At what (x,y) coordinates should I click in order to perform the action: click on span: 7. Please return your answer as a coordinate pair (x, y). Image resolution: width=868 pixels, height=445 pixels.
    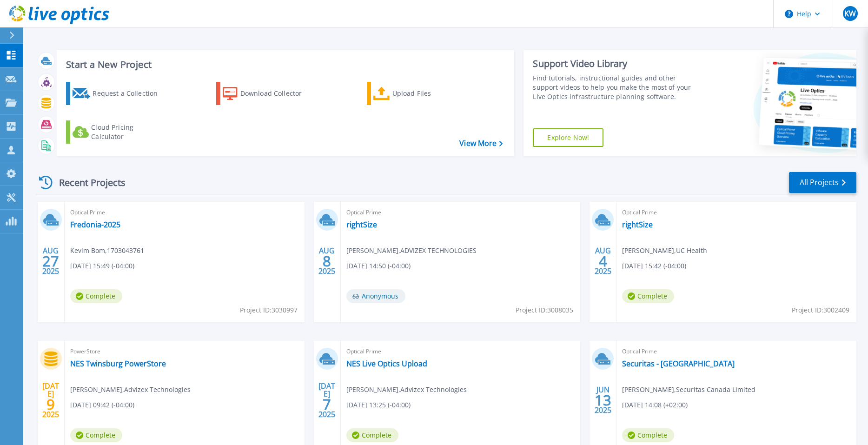
    Looking at the image, I should click on (327, 404).